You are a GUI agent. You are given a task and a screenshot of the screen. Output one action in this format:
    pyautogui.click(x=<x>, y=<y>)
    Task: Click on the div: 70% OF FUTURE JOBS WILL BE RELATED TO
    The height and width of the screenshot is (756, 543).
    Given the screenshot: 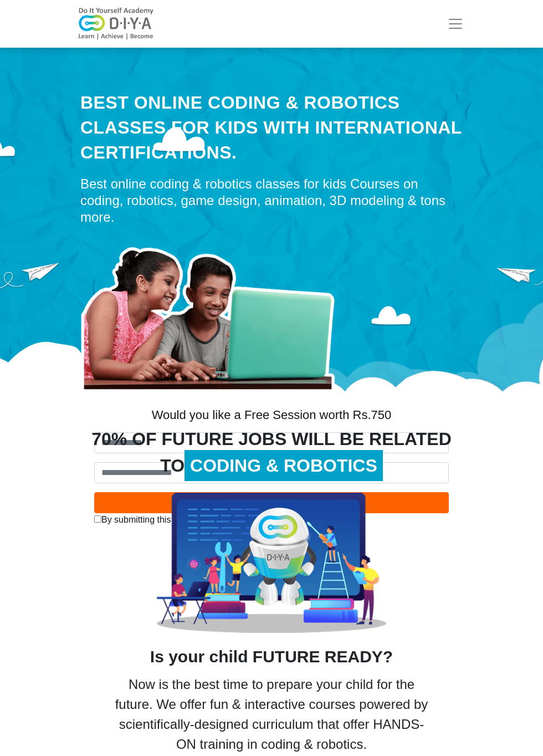 What is the action you would take?
    pyautogui.click(x=272, y=452)
    